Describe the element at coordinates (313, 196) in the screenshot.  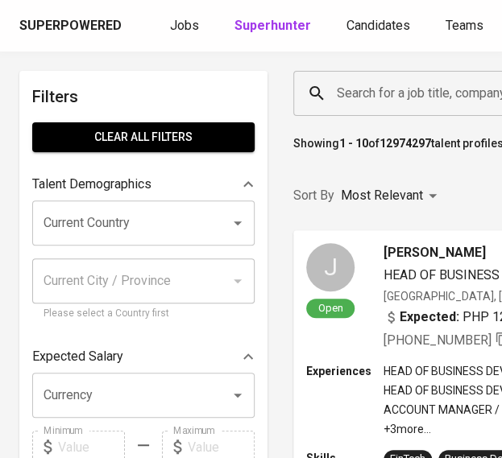
I see `p: Sort By` at that location.